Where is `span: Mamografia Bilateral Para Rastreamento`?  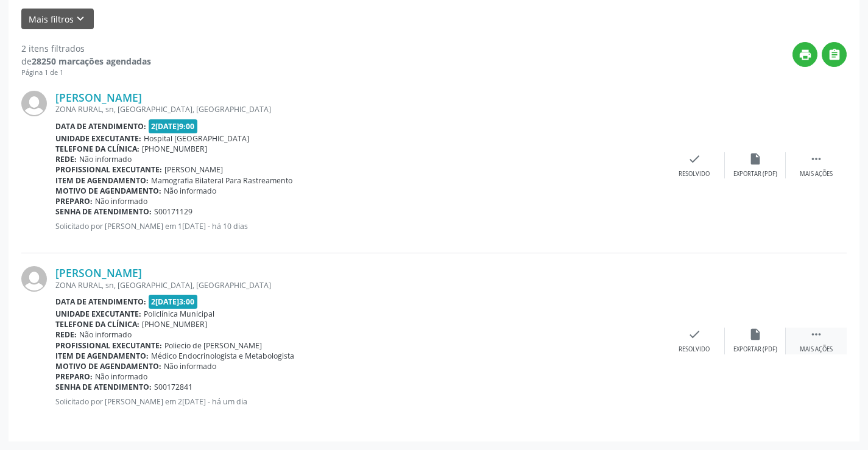 span: Mamografia Bilateral Para Rastreamento is located at coordinates (222, 180).